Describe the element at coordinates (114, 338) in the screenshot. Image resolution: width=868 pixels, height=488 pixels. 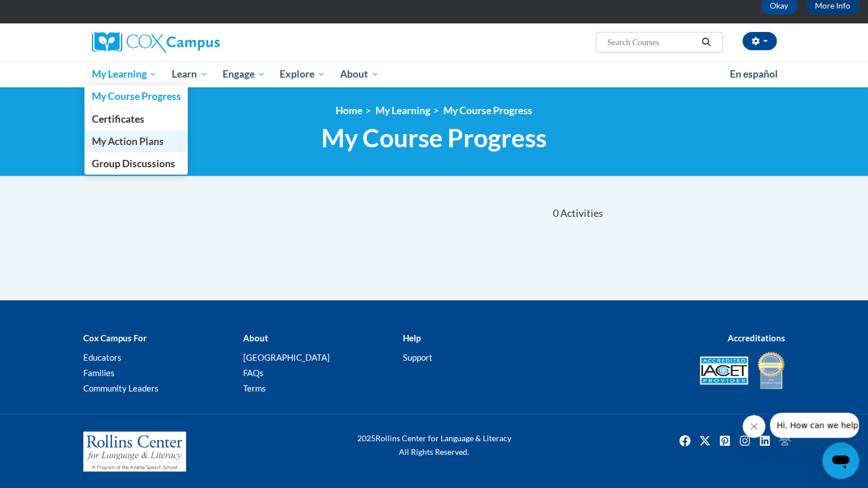
I see `b: Cox Campus For` at that location.